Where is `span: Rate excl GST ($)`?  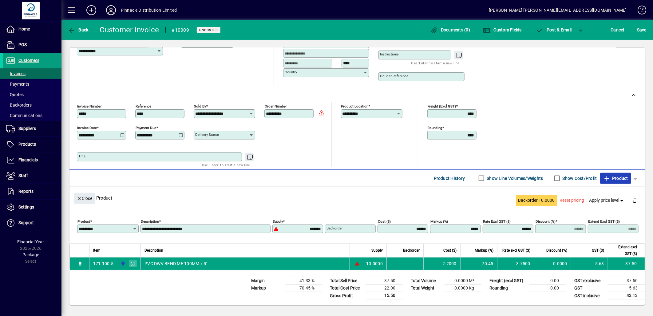 span: Rate excl GST ($) is located at coordinates (516, 250).